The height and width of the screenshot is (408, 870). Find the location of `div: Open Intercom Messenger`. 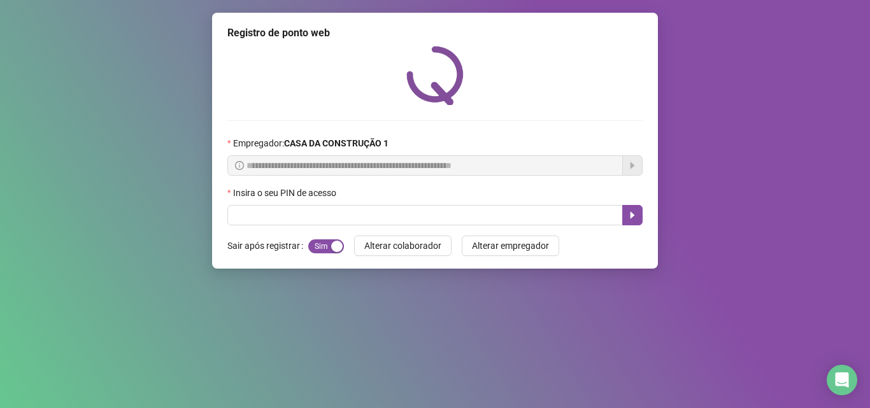

div: Open Intercom Messenger is located at coordinates (842, 380).